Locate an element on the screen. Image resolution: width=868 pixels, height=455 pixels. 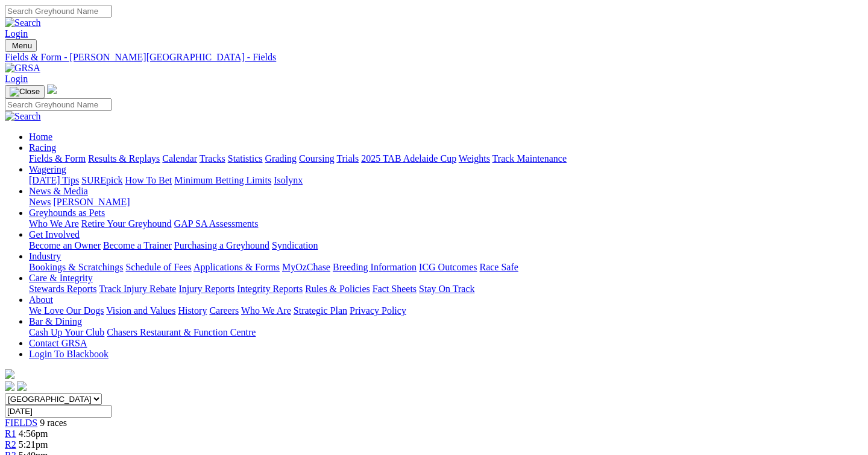
a: 2025 TAB Adelaide Cup is located at coordinates (409, 158).